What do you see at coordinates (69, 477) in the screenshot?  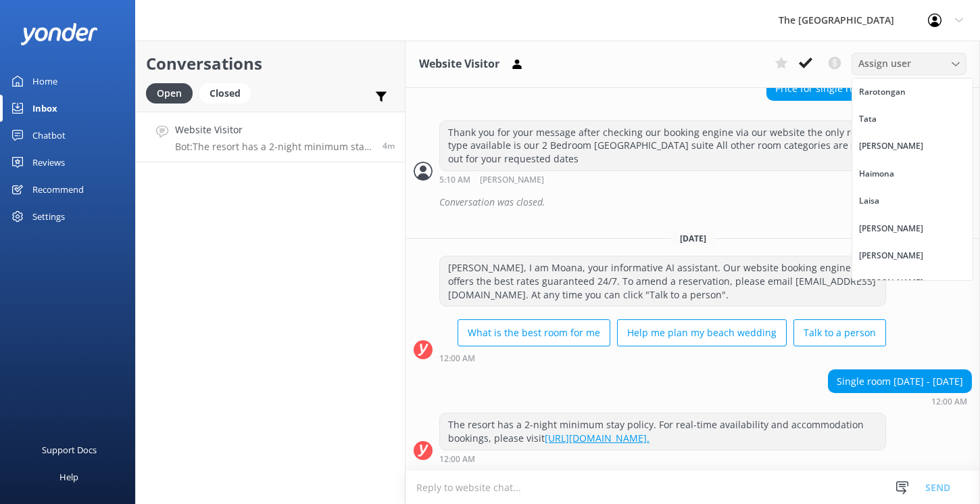 I see `div: Help` at bounding box center [69, 477].